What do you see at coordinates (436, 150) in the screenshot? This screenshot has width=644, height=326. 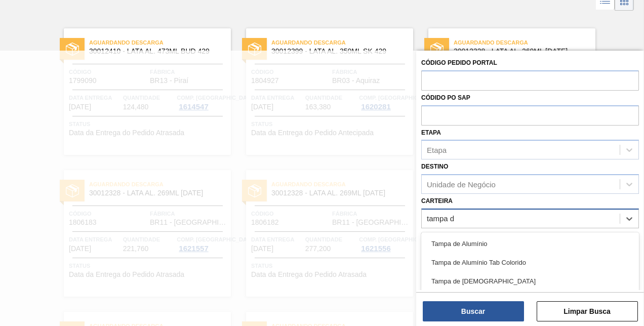 I see `div: Etapa` at bounding box center [436, 150].